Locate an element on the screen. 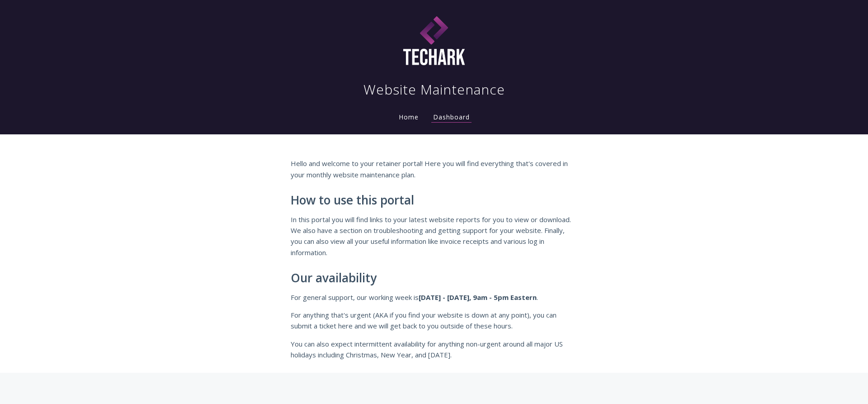  p: For general support, our working week is . is located at coordinates (434, 297).